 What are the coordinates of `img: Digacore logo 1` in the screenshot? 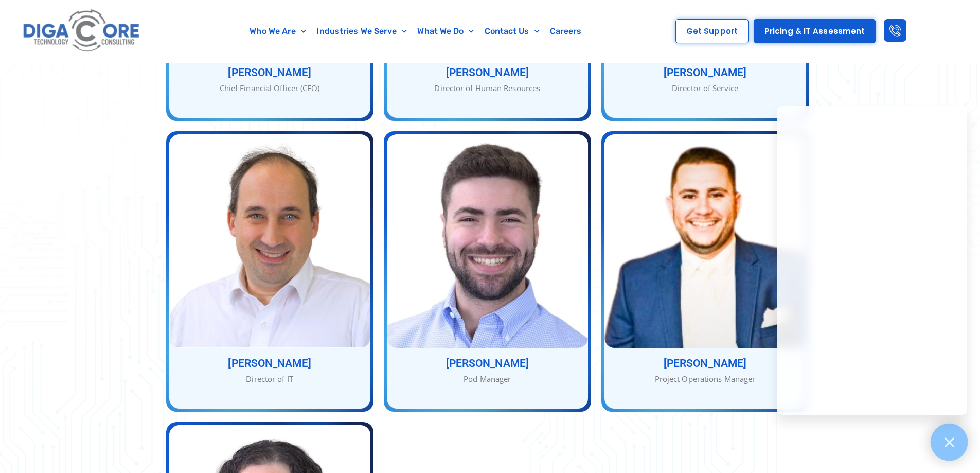 It's located at (82, 31).